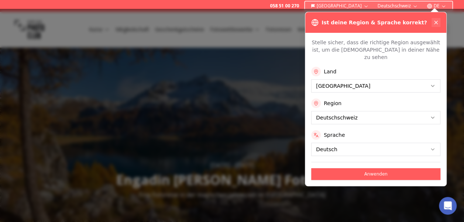 This screenshot has width=464, height=222. I want to click on div: Open Intercom Messenger, so click(448, 206).